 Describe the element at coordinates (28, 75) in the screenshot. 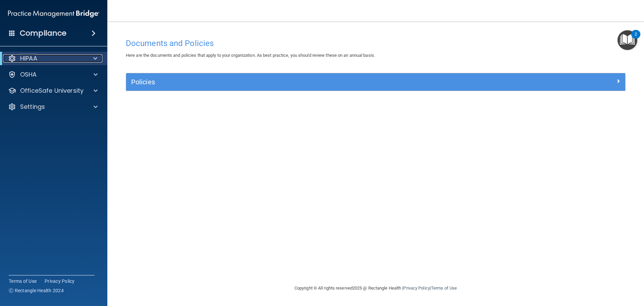

I see `p: OSHA` at that location.